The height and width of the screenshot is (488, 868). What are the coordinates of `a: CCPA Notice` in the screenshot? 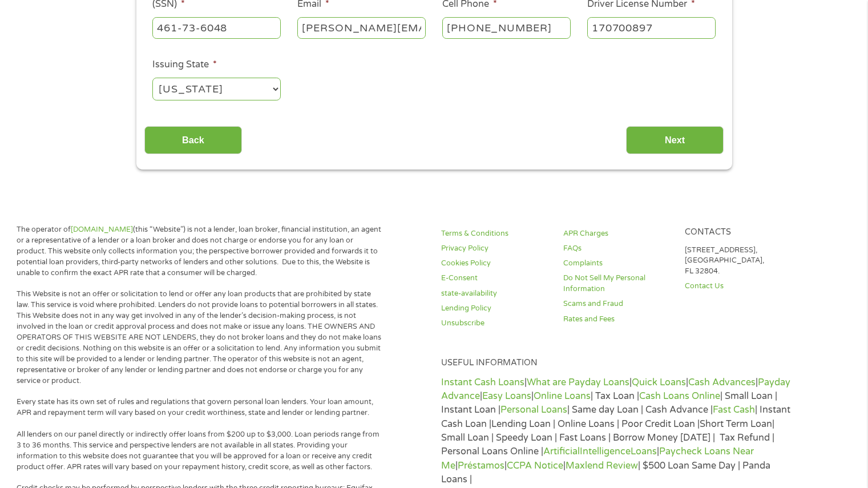 It's located at (535, 466).